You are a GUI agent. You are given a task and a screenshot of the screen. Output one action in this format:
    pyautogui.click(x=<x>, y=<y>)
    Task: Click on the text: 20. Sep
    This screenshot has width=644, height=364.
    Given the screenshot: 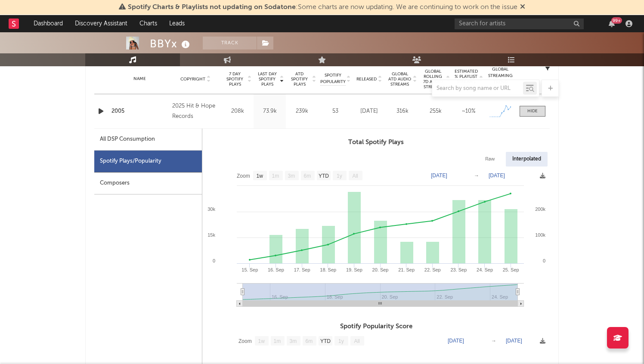 What is the action you would take?
    pyautogui.click(x=380, y=270)
    